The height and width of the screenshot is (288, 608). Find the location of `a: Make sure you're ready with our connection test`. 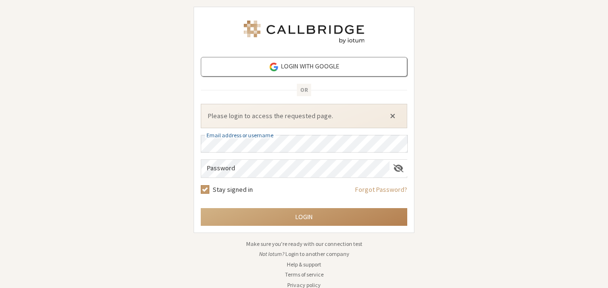

a: Make sure you're ready with our connection test is located at coordinates (304, 243).